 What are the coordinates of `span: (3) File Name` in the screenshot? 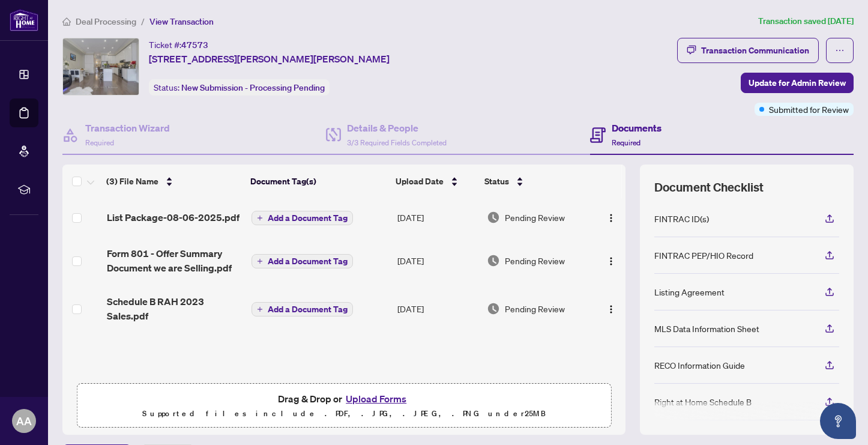 It's located at (132, 181).